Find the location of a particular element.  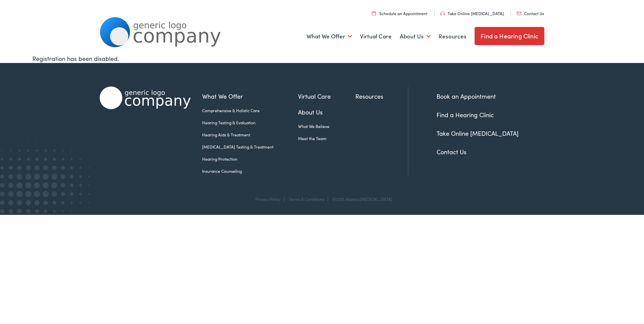

img: Alpaca Audiology is located at coordinates (145, 98).